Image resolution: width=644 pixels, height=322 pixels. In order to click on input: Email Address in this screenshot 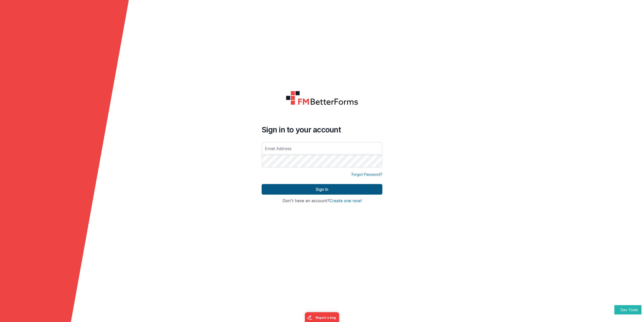, I will do `click(322, 148)`.